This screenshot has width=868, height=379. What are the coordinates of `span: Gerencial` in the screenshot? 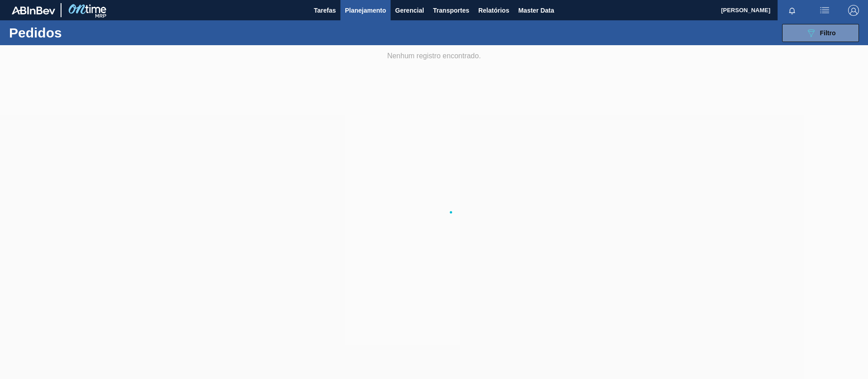 It's located at (410, 10).